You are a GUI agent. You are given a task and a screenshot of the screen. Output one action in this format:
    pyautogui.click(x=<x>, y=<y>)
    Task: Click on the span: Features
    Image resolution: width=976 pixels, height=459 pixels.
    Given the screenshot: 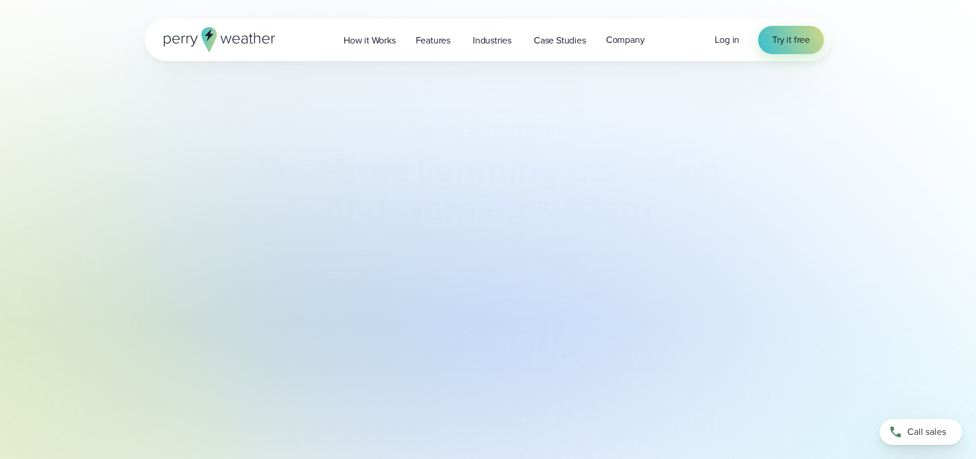 What is the action you would take?
    pyautogui.click(x=433, y=41)
    